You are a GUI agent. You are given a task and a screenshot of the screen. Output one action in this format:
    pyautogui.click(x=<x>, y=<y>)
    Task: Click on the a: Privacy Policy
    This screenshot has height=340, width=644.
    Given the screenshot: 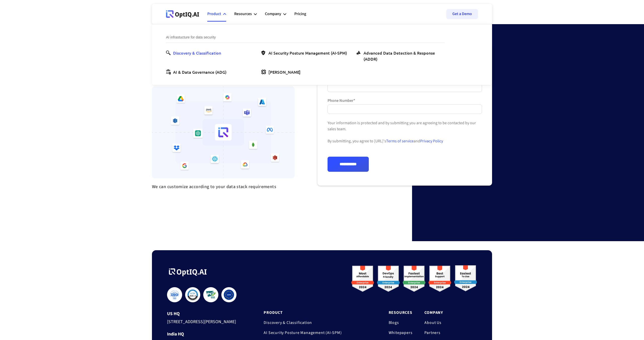 What is the action you would take?
    pyautogui.click(x=432, y=141)
    